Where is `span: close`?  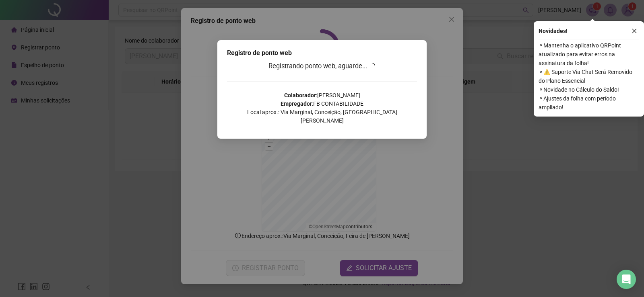 span: close is located at coordinates (634, 31).